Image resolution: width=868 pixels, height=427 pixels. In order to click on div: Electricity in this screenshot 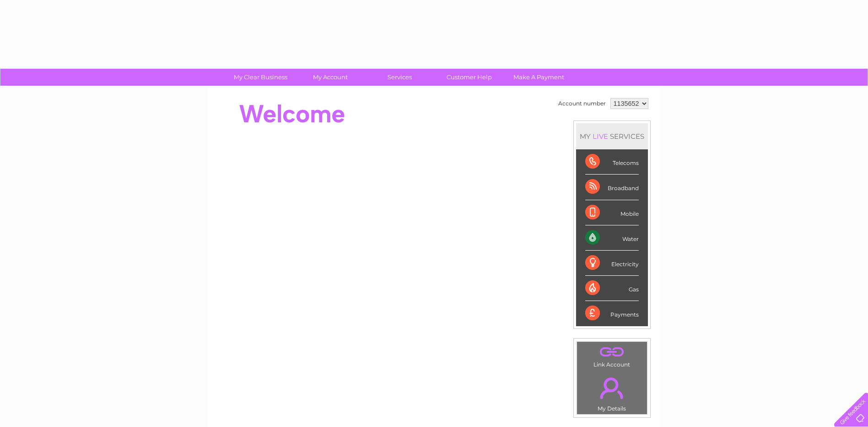, I will do `click(612, 263)`.